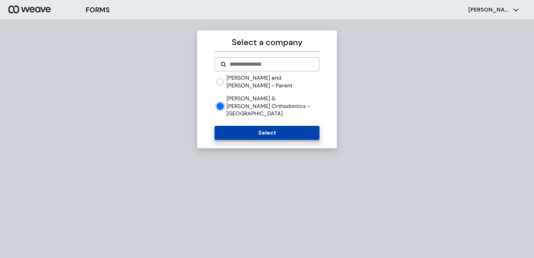  What do you see at coordinates (267, 133) in the screenshot?
I see `button: Select` at bounding box center [267, 133].